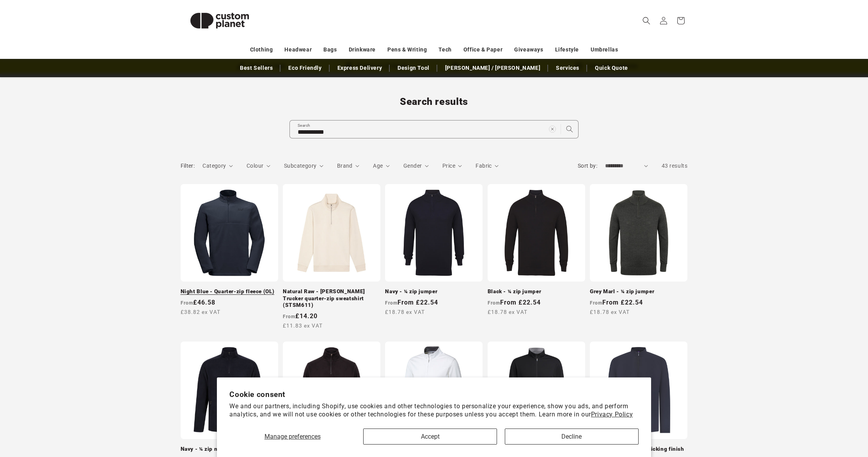 This screenshot has height=457, width=868. Describe the element at coordinates (611, 68) in the screenshot. I see `a: Quick Quote` at that location.